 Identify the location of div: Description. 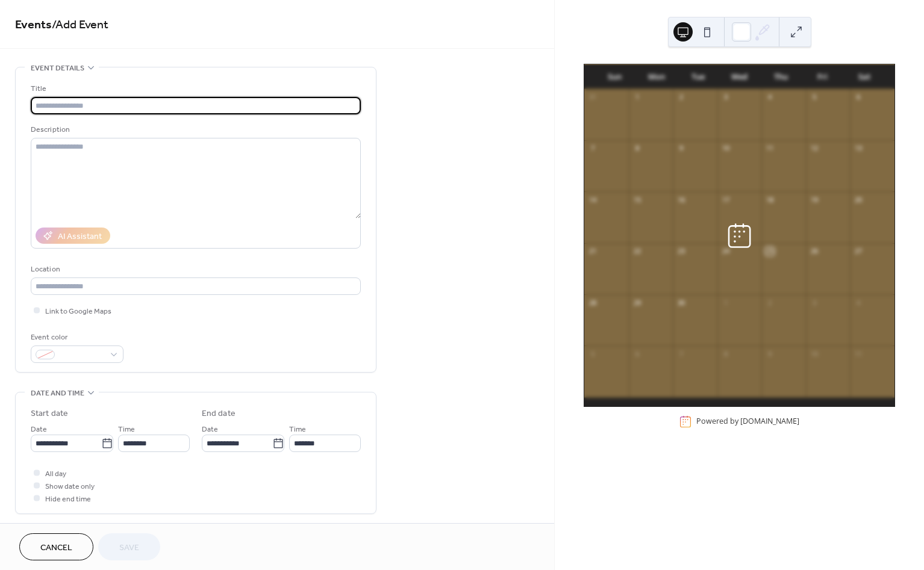
(194, 130).